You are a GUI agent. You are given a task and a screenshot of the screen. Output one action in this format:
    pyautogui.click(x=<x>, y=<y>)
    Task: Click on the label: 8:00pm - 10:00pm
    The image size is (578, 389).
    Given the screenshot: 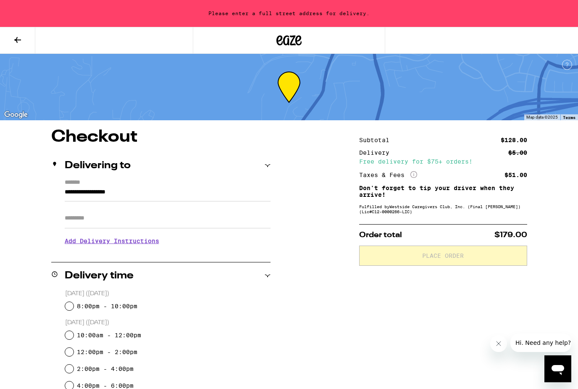 What is the action you would take?
    pyautogui.click(x=107, y=306)
    